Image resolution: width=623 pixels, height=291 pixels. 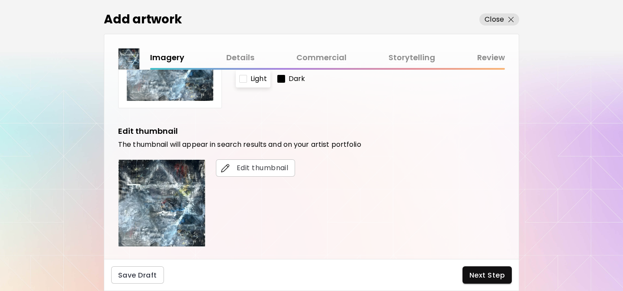 I want to click on button: Next Step, so click(x=487, y=275).